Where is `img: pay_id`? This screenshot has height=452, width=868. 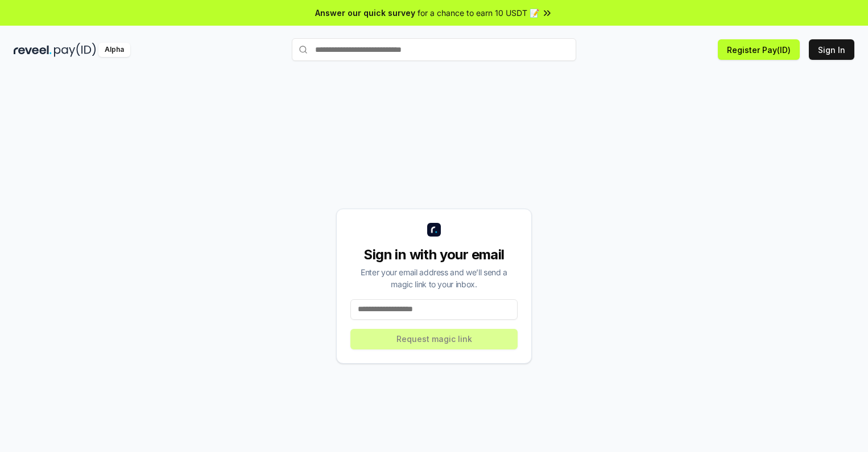
img: pay_id is located at coordinates (75, 50).